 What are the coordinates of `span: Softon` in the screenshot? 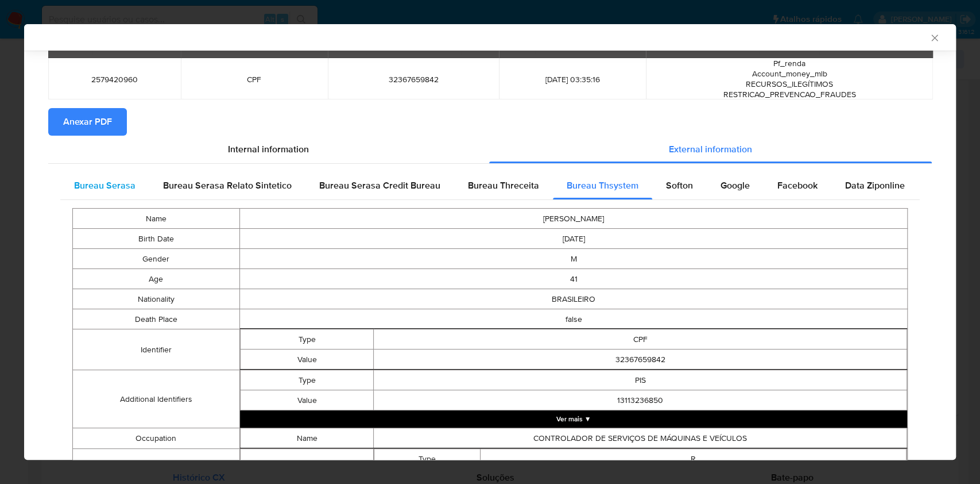 It's located at (680, 185).